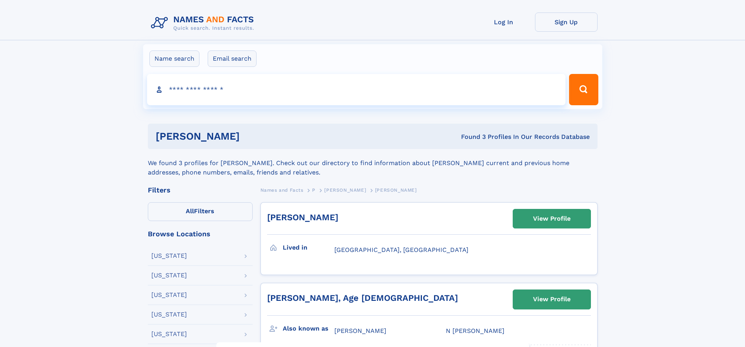 The height and width of the screenshot is (347, 745). I want to click on div: Browse Locations, so click(200, 234).